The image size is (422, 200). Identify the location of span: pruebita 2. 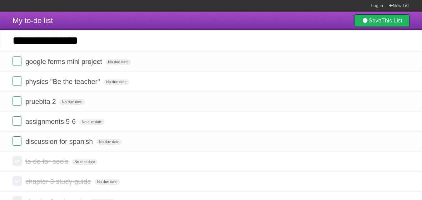
(41, 101).